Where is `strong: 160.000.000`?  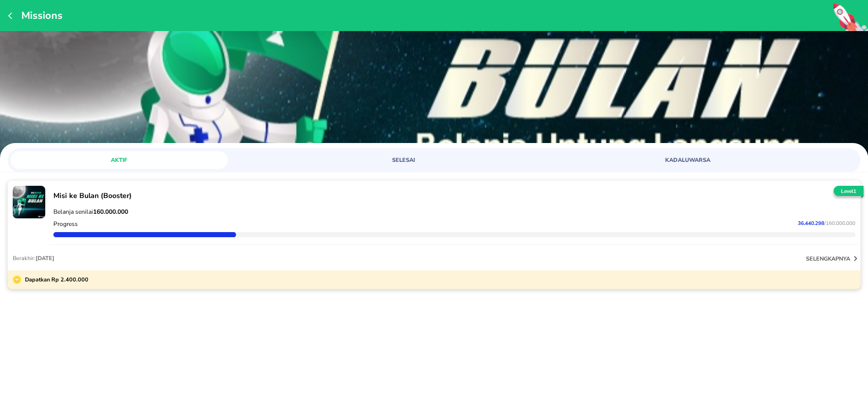
strong: 160.000.000 is located at coordinates (110, 212).